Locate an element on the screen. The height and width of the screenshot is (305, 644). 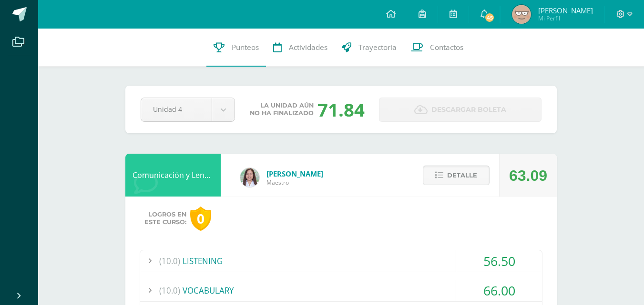
span: Punteos is located at coordinates (245, 47).